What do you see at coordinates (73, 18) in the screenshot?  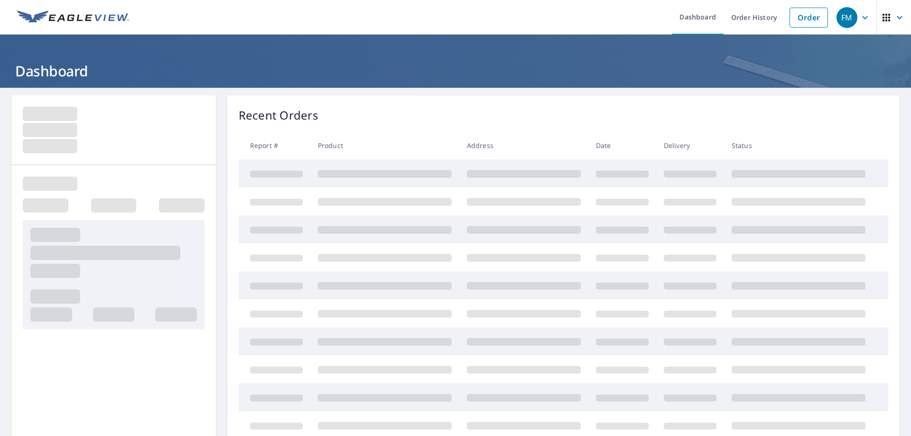 I see `img: EV Logo` at bounding box center [73, 18].